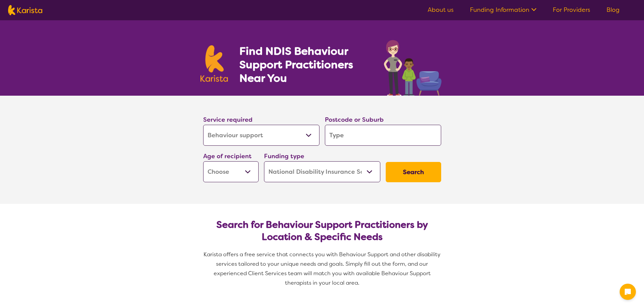 The image size is (644, 308). Describe the element at coordinates (503, 10) in the screenshot. I see `a: Funding Information` at that location.